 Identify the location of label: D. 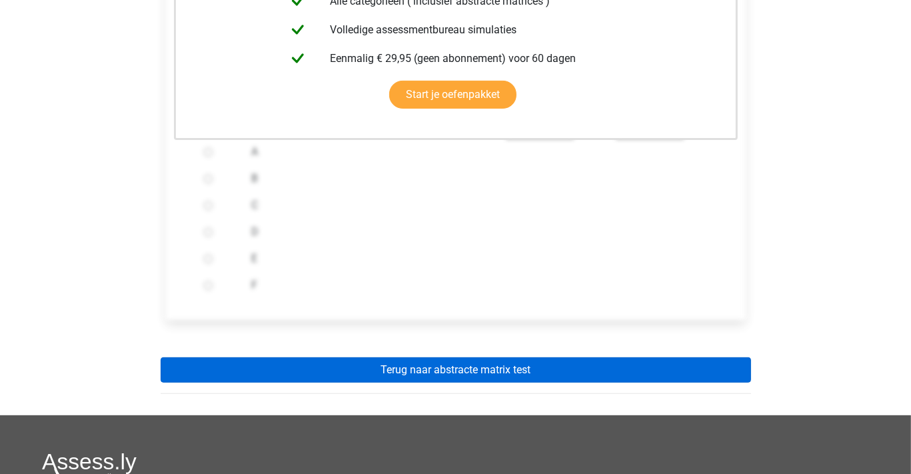
(477, 232).